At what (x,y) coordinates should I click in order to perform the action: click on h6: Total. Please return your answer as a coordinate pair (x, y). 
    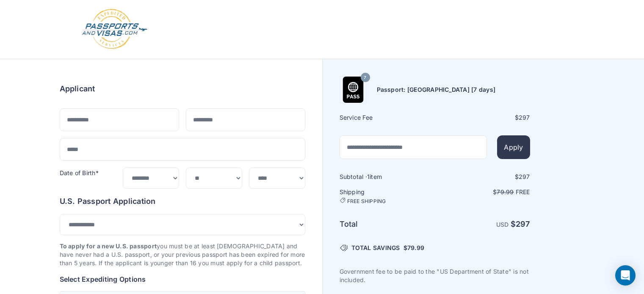
    Looking at the image, I should click on (387, 224).